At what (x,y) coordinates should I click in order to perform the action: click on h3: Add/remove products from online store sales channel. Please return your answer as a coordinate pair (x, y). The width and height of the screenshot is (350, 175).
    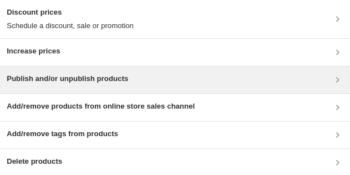
    Looking at the image, I should click on (100, 107).